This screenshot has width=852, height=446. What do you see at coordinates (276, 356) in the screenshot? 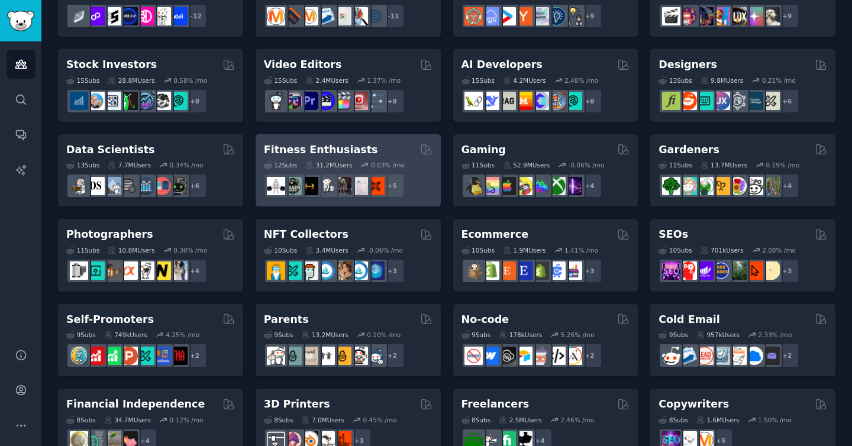
I see `img: daddit` at bounding box center [276, 356].